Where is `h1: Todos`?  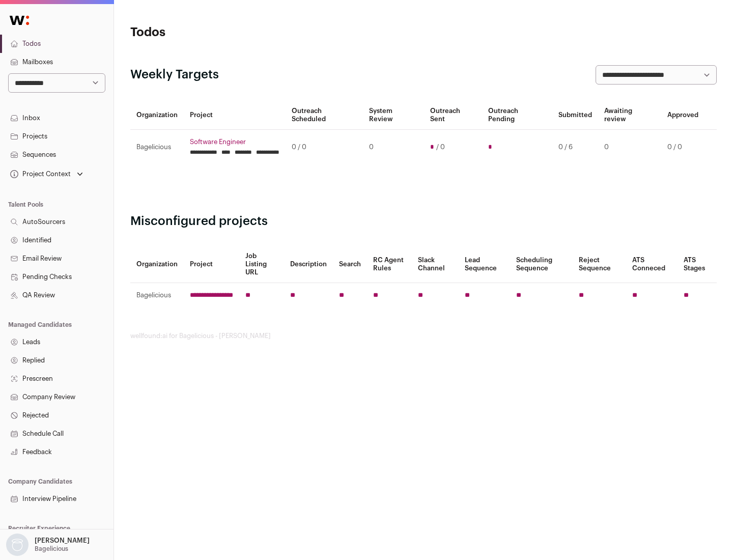 h1: Todos is located at coordinates (228, 33).